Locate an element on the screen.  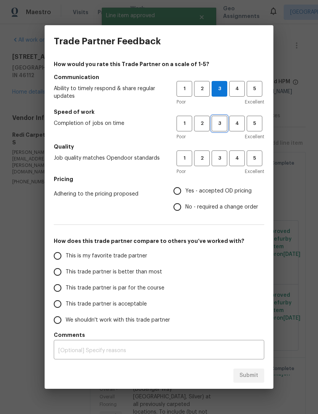
span: This trade partner is better than most is located at coordinates (114, 272).